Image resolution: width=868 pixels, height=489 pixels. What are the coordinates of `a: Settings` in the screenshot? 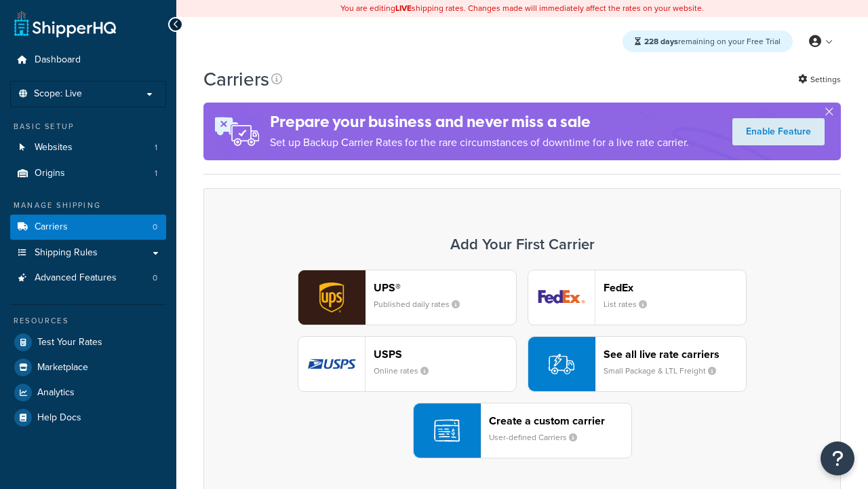 It's located at (819, 79).